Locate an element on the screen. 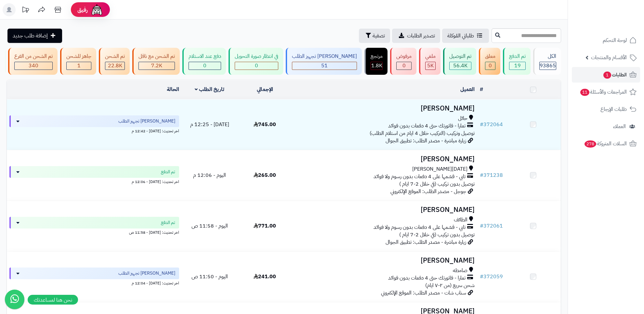 Image resolution: width=644 pixels, height=314 pixels. div: تم الشحن is located at coordinates (115, 56).